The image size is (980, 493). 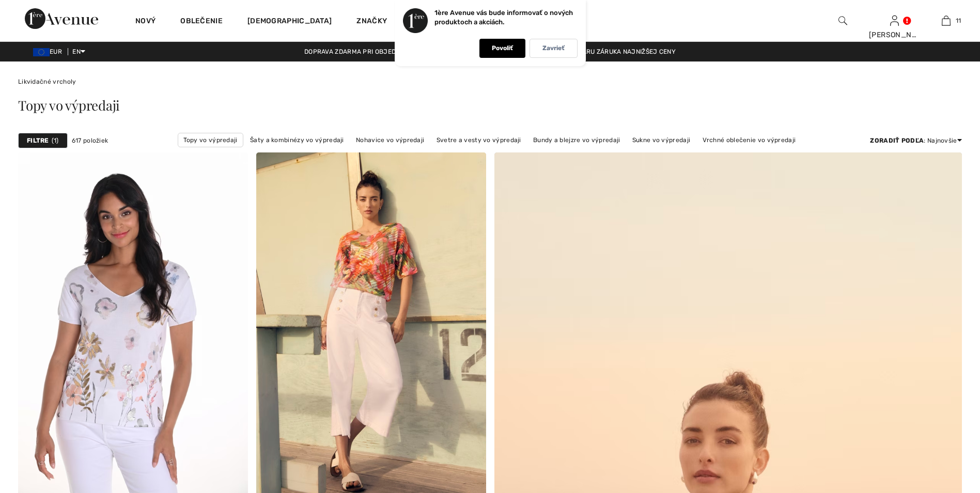 I want to click on a: Sign In, so click(x=894, y=20).